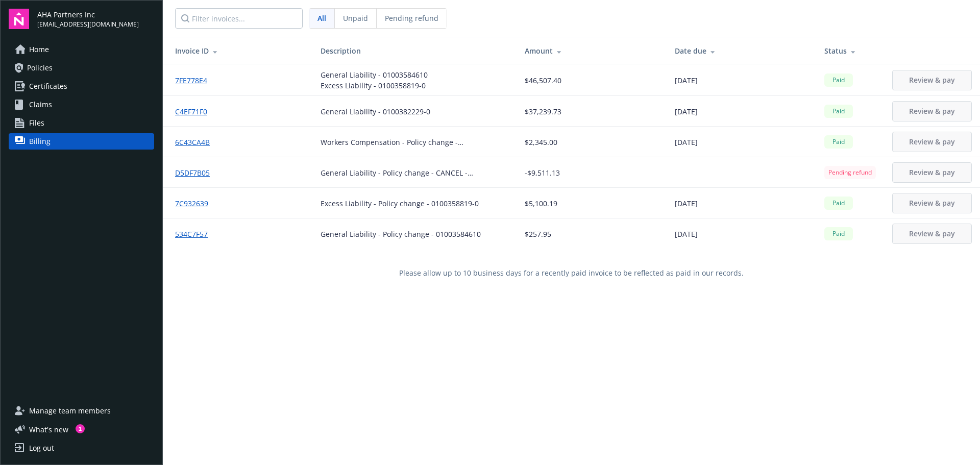 Image resolution: width=980 pixels, height=465 pixels. I want to click on span: Home, so click(39, 50).